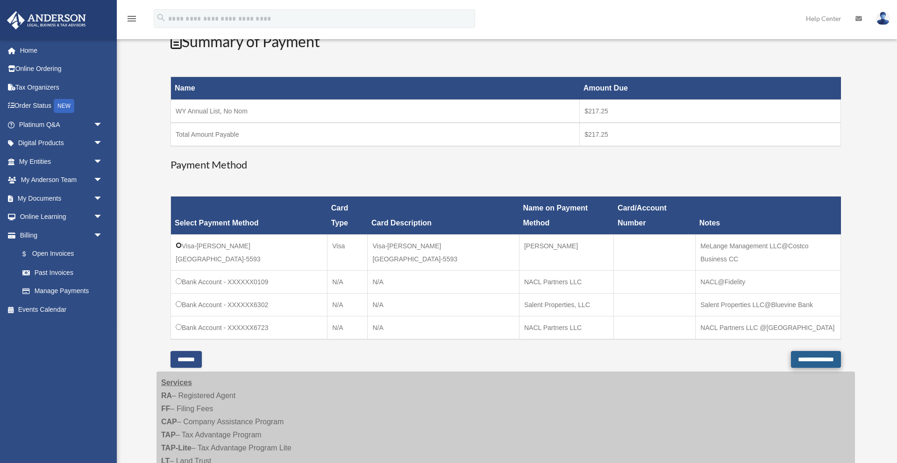  What do you see at coordinates (654, 215) in the screenshot?
I see `th: Card/Account Number` at bounding box center [654, 215].